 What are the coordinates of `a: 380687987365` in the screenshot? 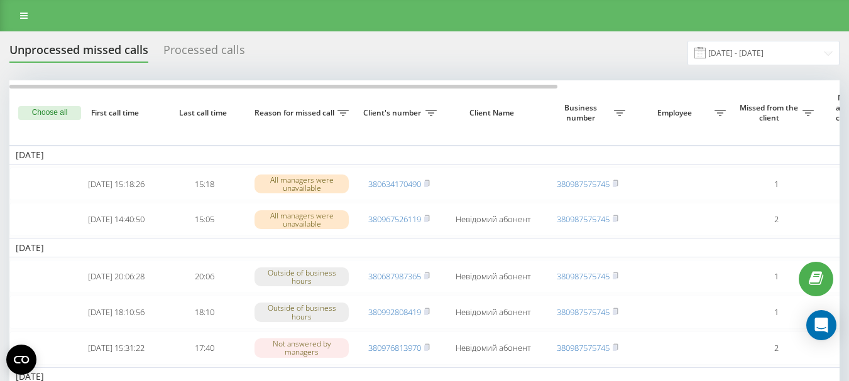 It's located at (395, 276).